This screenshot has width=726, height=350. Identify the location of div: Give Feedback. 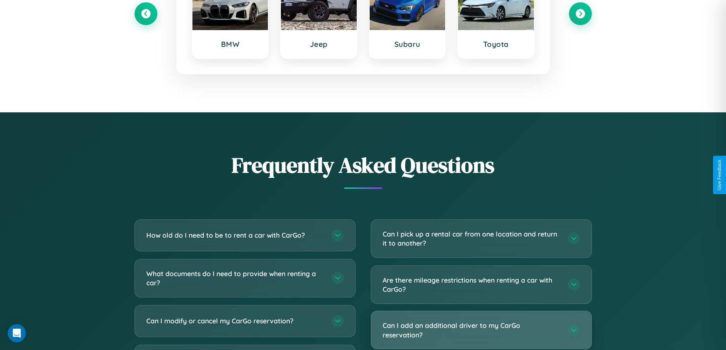
(719, 175).